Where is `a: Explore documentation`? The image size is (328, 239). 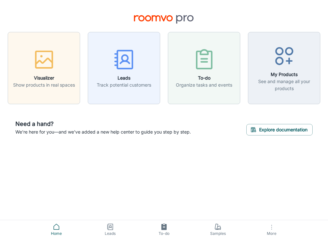
a: Explore documentation is located at coordinates (279, 129).